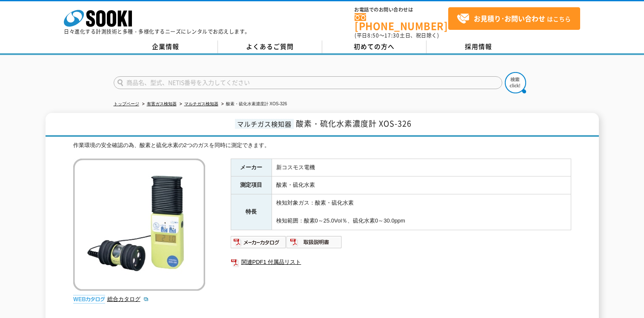 The width and height of the screenshot is (644, 318). Describe the element at coordinates (201, 103) in the screenshot. I see `a: マルチガス検知器` at that location.